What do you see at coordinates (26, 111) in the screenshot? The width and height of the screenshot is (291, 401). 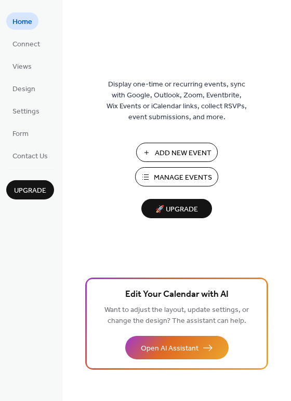 I see `span: Settings` at bounding box center [26, 111].